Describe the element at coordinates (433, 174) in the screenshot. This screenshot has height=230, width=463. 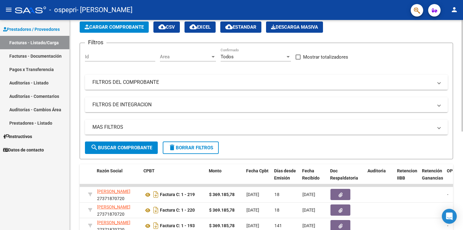
I see `span: Retención Ganancias` at that location.